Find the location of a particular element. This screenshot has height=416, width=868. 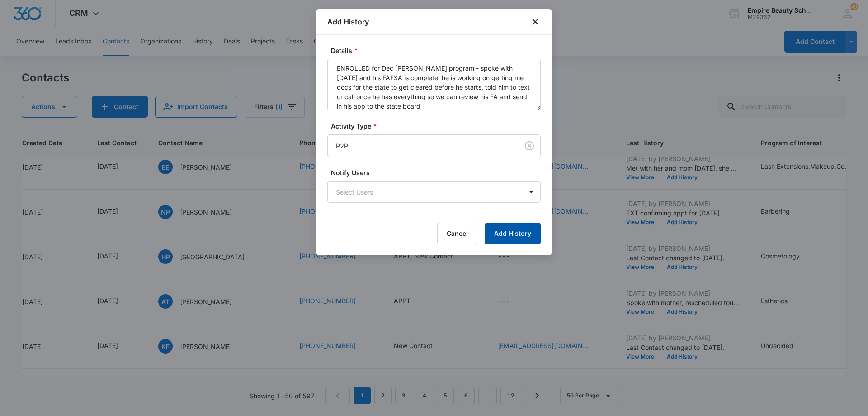

h1: Add History is located at coordinates (348, 21).